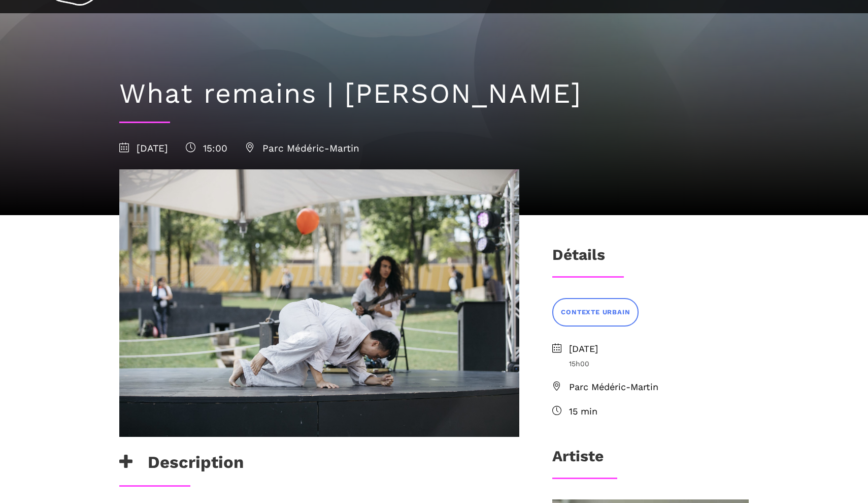 The height and width of the screenshot is (503, 868). I want to click on span: 15:00, so click(207, 148).